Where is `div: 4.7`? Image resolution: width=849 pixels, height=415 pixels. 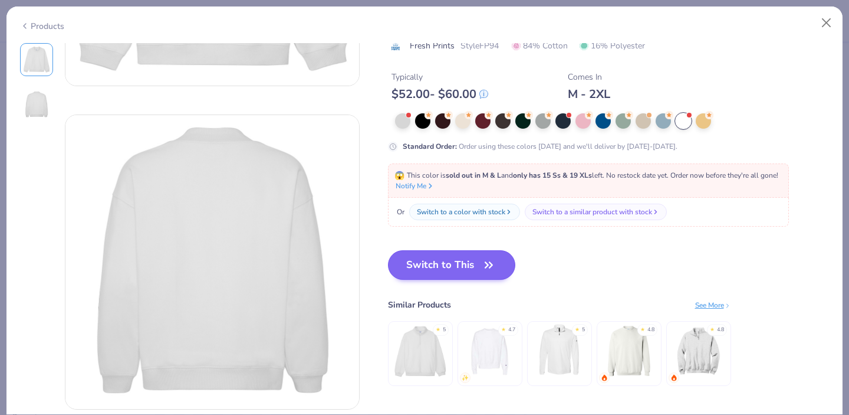
div: 4.7 is located at coordinates (512, 330).